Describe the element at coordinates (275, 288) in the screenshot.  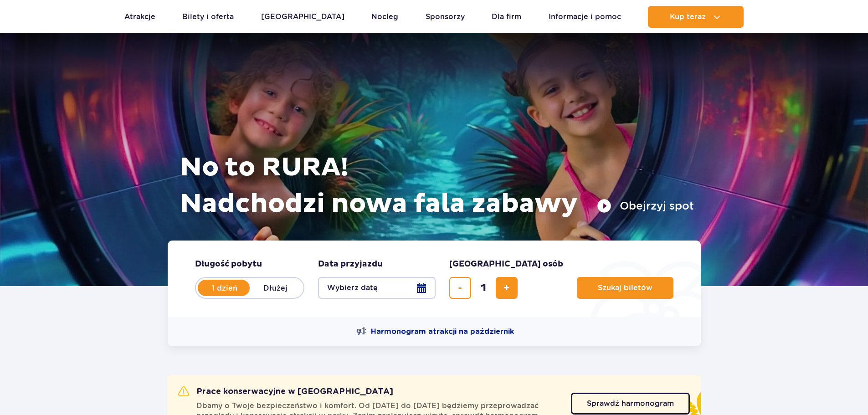
I see `label: Dłużej` at that location.